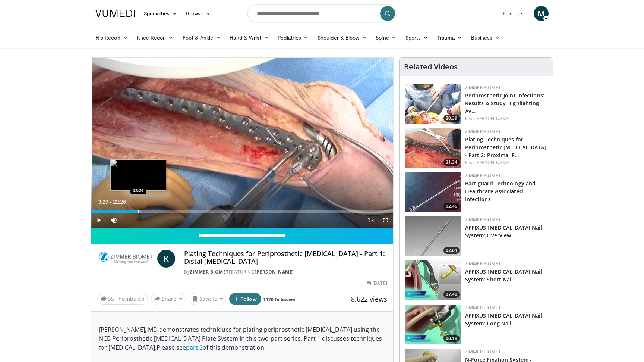 This screenshot has width=644, height=362. Describe the element at coordinates (433, 104) in the screenshot. I see `a: 20:39` at that location.